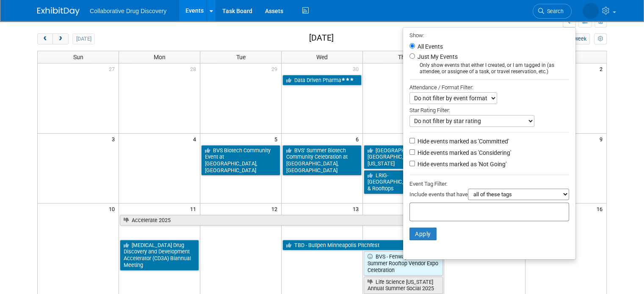  What do you see at coordinates (357, 69) in the screenshot?
I see `span: 30` at bounding box center [357, 69].